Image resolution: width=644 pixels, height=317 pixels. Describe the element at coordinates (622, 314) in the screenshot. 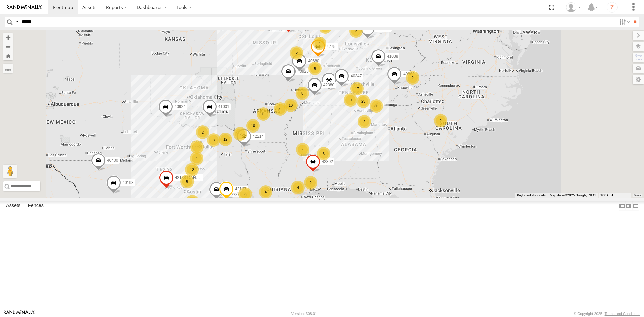

I see `a: Terms and Conditions` at that location.